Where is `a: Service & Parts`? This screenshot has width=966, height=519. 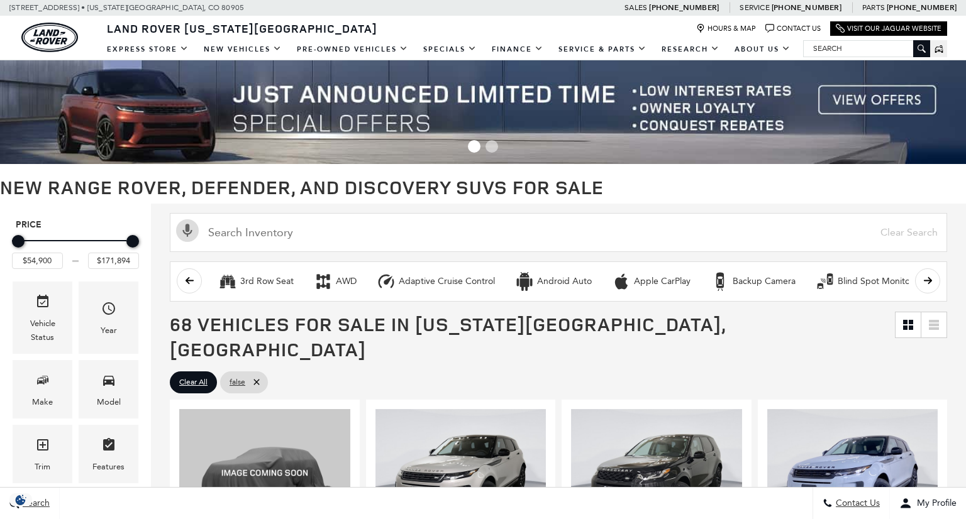
a: Service & Parts is located at coordinates (602, 49).